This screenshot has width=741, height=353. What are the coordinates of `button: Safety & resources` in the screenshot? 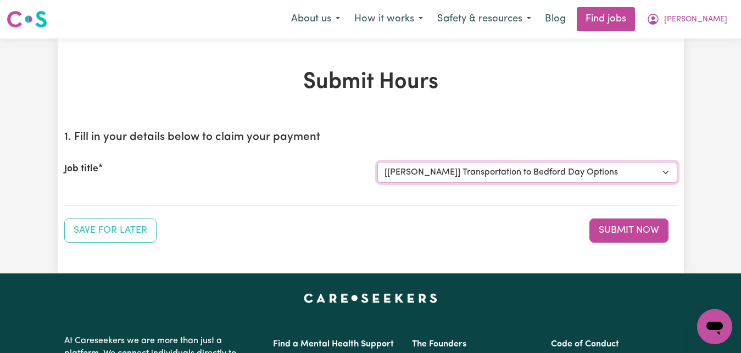 It's located at (484, 19).